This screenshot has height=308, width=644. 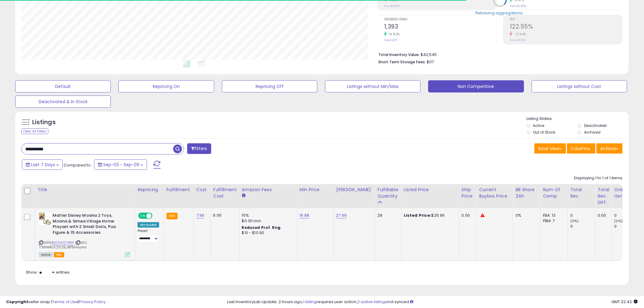 I want to click on div: Ordered Items, so click(x=626, y=193).